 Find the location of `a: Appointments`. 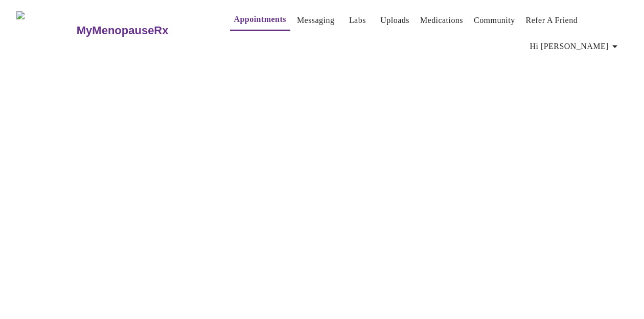

a: Appointments is located at coordinates (260, 19).